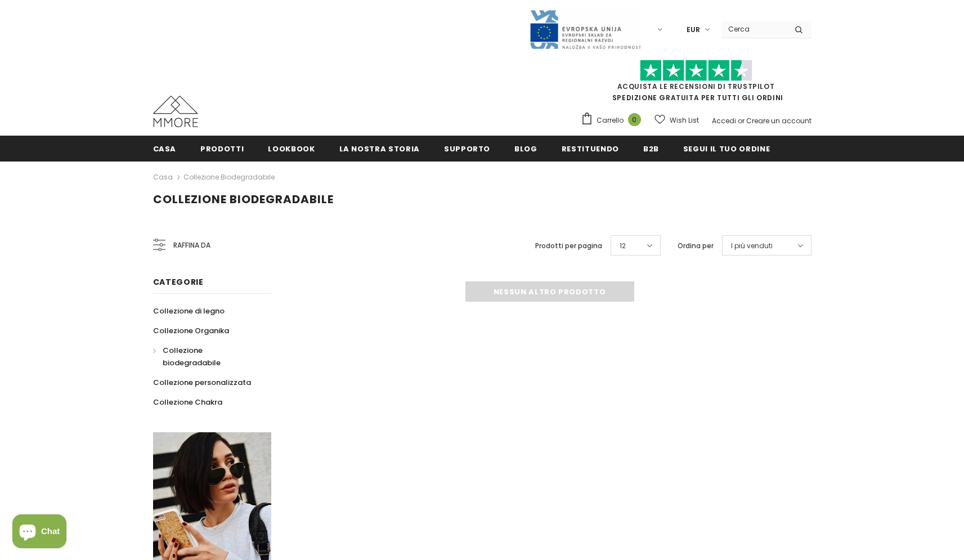 The image size is (964, 560). Describe the element at coordinates (39, 532) in the screenshot. I see `inbox-online-store-chat: Shopify online store chat` at that location.